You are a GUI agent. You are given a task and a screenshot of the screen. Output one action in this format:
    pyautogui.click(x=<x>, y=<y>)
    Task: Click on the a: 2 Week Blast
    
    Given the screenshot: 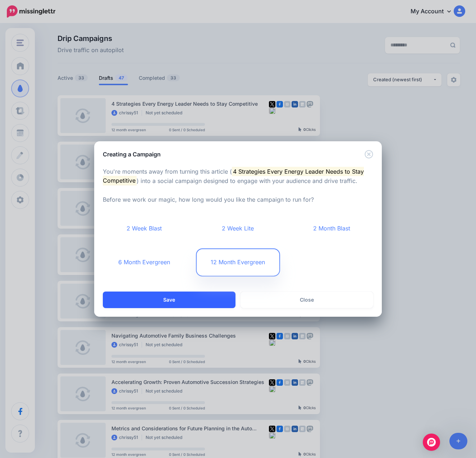 What is the action you would take?
    pyautogui.click(x=144, y=229)
    